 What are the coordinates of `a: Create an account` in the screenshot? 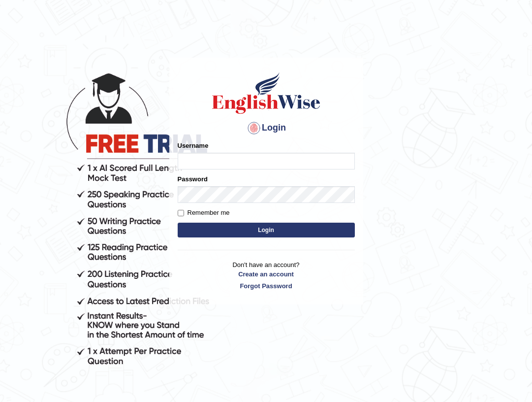 It's located at (266, 273).